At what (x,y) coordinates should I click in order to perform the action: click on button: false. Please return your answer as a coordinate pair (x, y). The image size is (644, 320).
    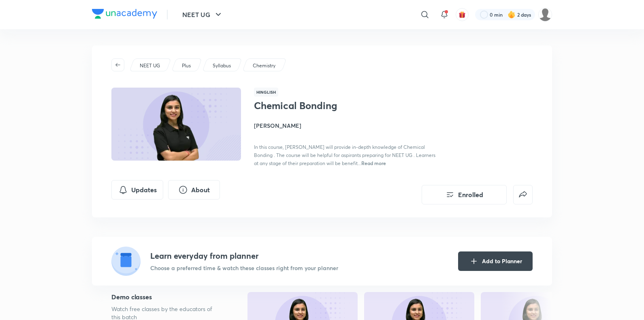
    Looking at the image, I should click on (523, 195).